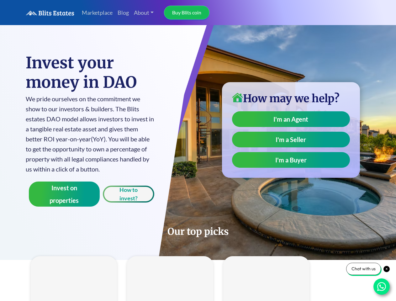 The width and height of the screenshot is (396, 301). Describe the element at coordinates (64, 194) in the screenshot. I see `button: Invest on properties` at that location.